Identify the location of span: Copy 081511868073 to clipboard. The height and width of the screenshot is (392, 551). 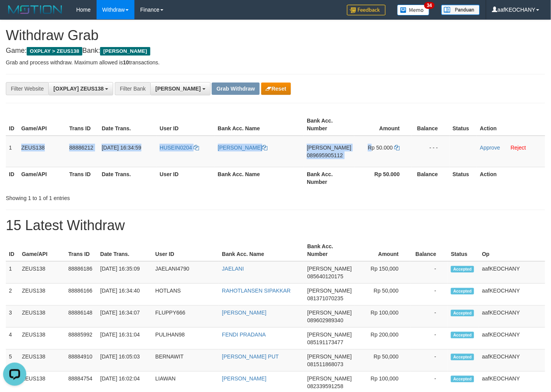
(325, 364).